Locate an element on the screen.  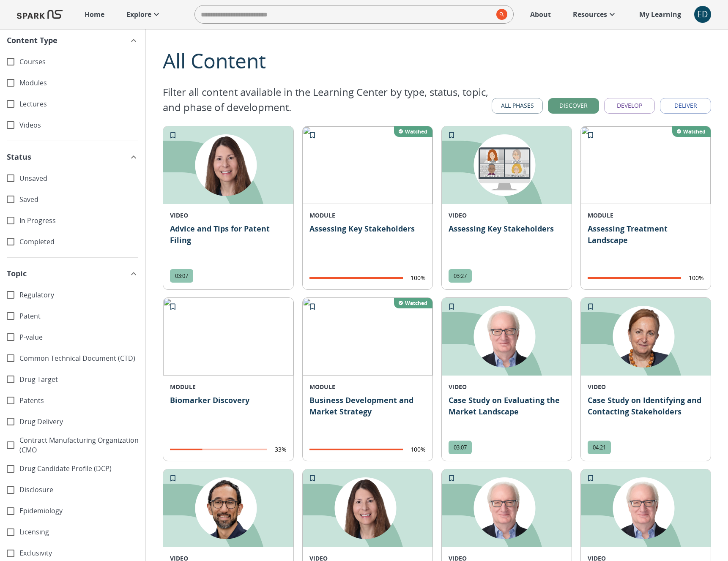
p: My Learning is located at coordinates (660, 15).